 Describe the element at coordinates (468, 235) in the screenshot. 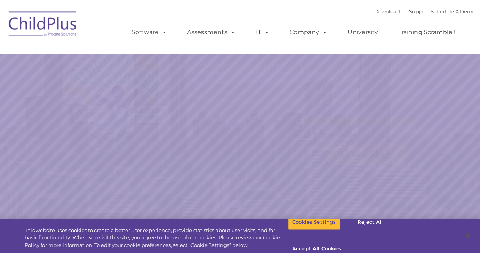

I see `button: Close` at that location.